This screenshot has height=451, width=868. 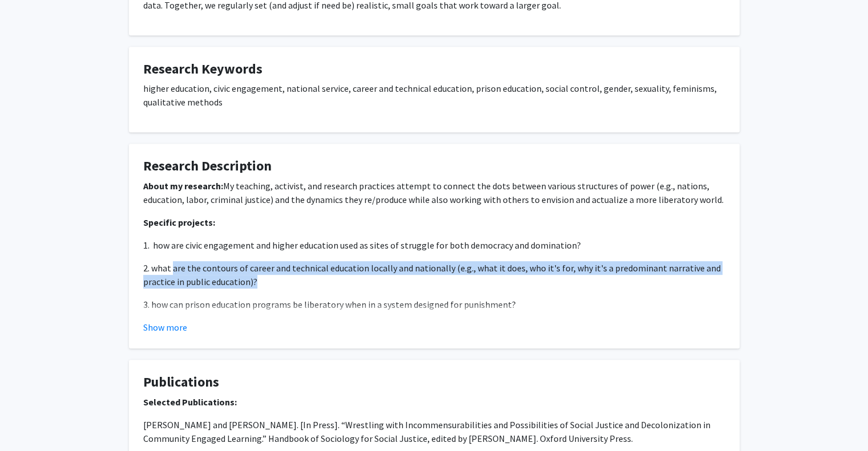 What do you see at coordinates (434, 245) in the screenshot?
I see `p: 1. how are civic engagement and higher education used as sites of struggle for both democracy and...` at bounding box center [434, 245].